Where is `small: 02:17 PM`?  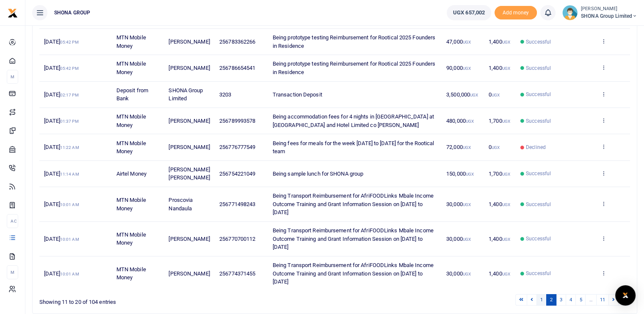 small: 02:17 PM is located at coordinates (70, 95).